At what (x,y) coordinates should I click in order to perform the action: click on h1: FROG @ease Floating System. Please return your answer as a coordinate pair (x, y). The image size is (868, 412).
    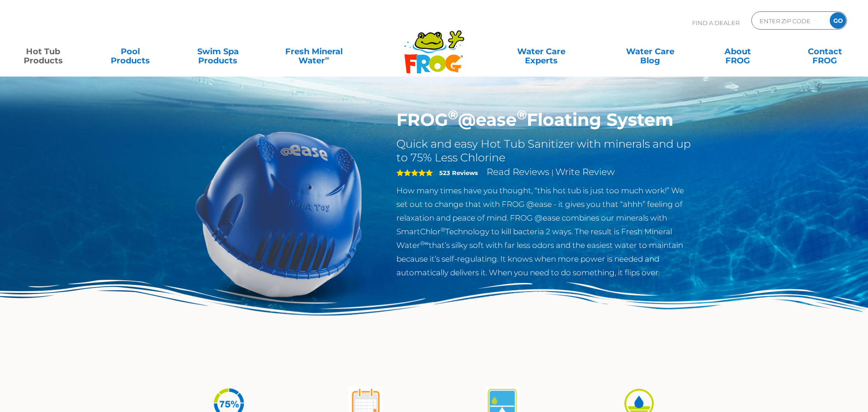
    Looking at the image, I should click on (545, 120).